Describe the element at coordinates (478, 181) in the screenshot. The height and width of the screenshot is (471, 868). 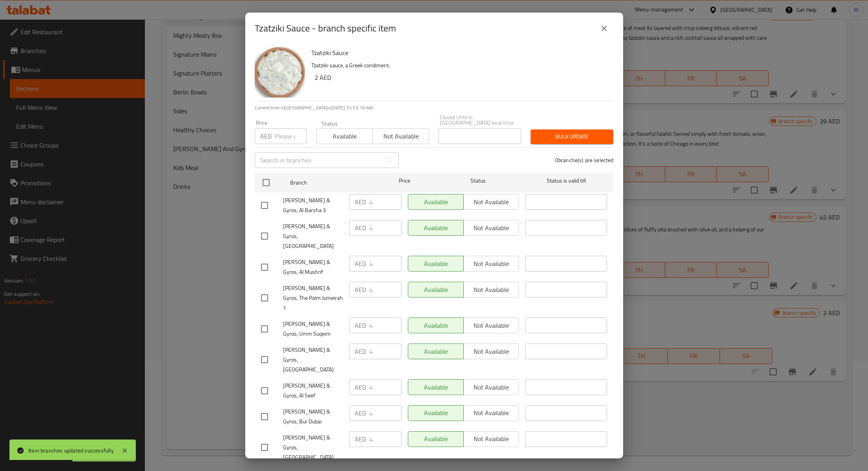
I see `span: Status` at that location.